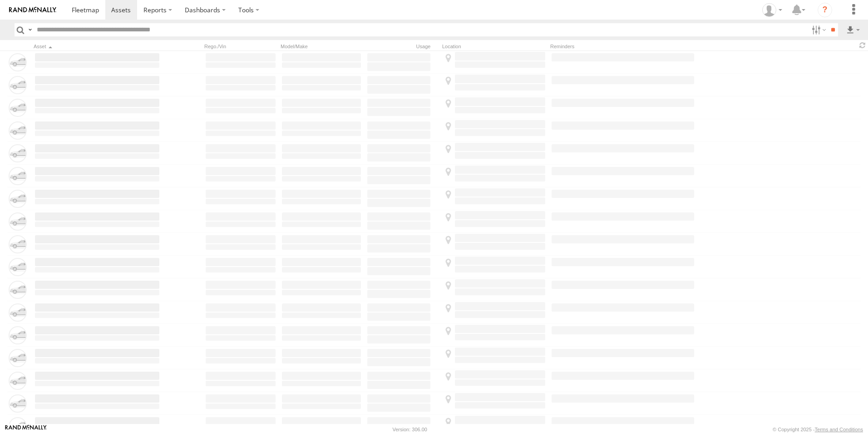 Image resolution: width=868 pixels, height=434 pixels. I want to click on div: Darren Ward, so click(773, 10).